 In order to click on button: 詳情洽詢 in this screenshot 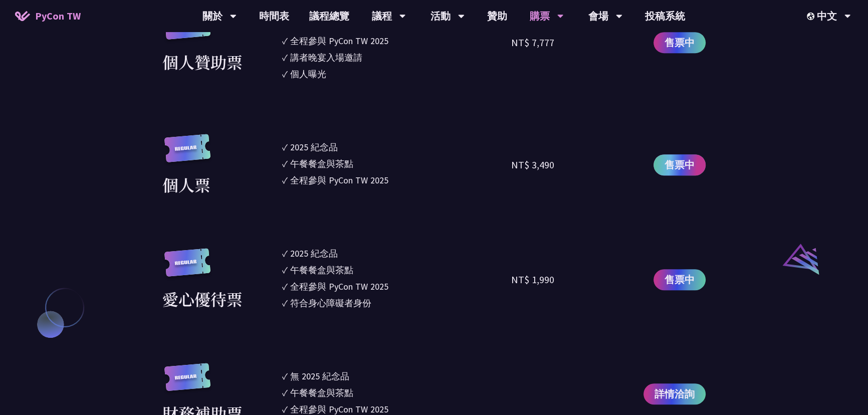, I will do `click(675, 394)`.